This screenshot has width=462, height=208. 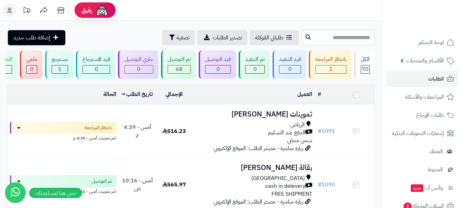 I want to click on span: إضافة طلب جديد, so click(x=32, y=38).